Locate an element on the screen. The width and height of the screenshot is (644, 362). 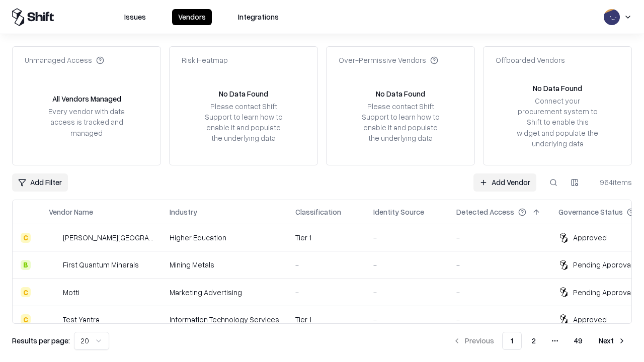
div: Test Yantra is located at coordinates (81, 319).